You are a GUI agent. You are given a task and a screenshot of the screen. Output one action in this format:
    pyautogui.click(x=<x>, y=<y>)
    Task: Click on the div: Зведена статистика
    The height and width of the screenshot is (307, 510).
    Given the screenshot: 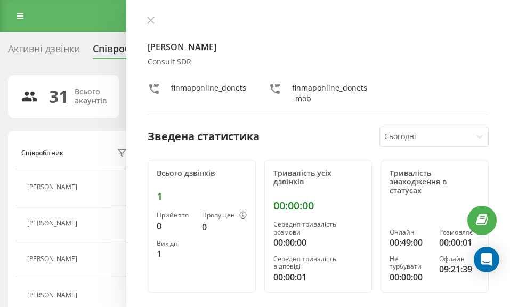 What is the action you would take?
    pyautogui.click(x=203, y=136)
    